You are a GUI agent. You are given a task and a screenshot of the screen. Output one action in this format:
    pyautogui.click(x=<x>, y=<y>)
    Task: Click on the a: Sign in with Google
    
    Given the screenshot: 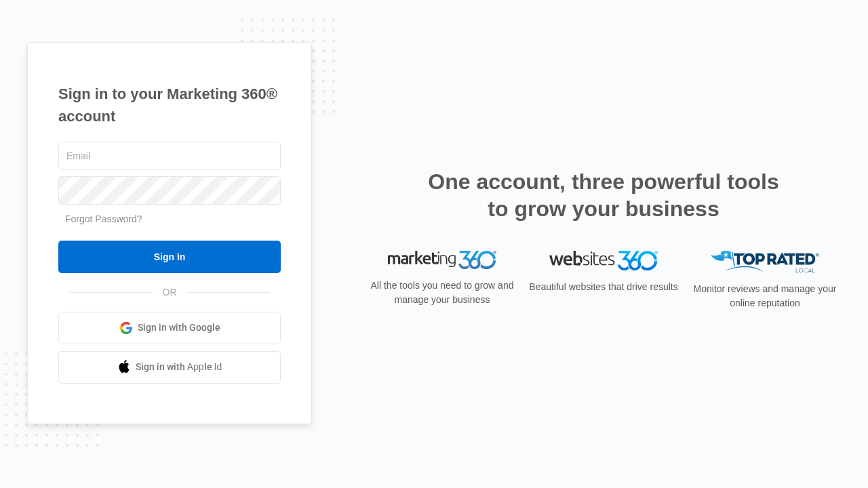 What is the action you would take?
    pyautogui.click(x=169, y=328)
    